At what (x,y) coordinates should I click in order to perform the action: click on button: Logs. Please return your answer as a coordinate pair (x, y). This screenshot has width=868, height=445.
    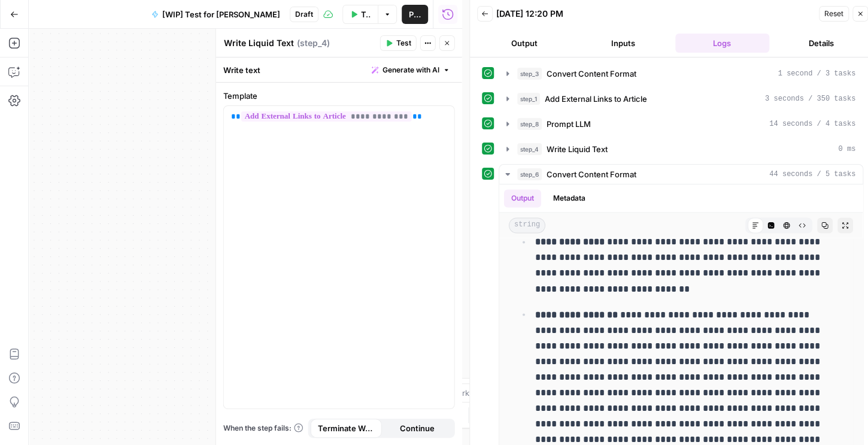
    Looking at the image, I should click on (722, 43).